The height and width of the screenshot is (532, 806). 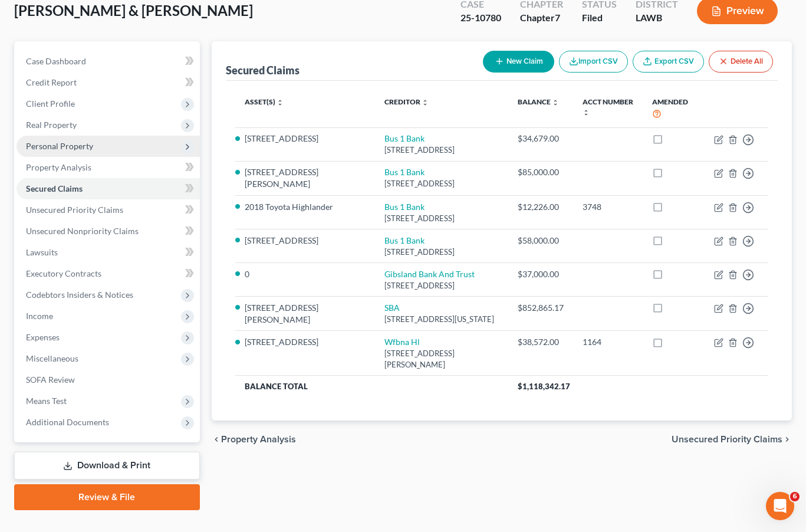 I want to click on a: Gibsland Bank And Trust, so click(x=429, y=273).